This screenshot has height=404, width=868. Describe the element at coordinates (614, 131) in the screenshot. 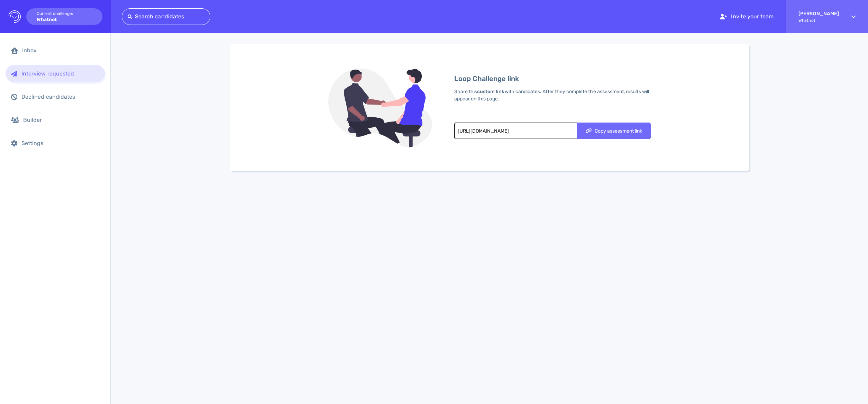

I see `div: Copy assessment link` at that location.